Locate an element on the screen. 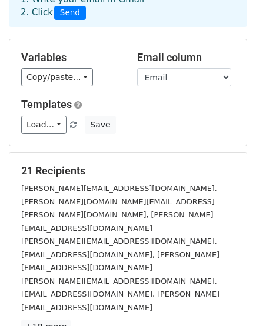  div: Widżet czatu is located at coordinates (226, 298).